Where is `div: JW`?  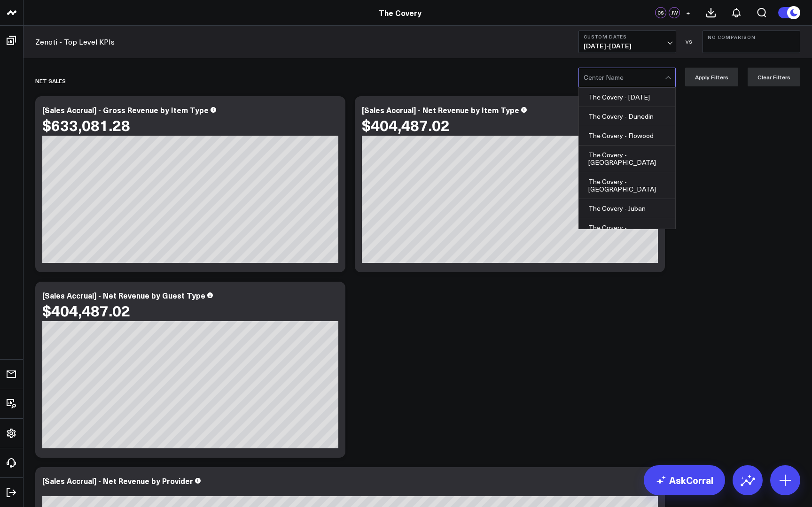
div: JW is located at coordinates (675, 13).